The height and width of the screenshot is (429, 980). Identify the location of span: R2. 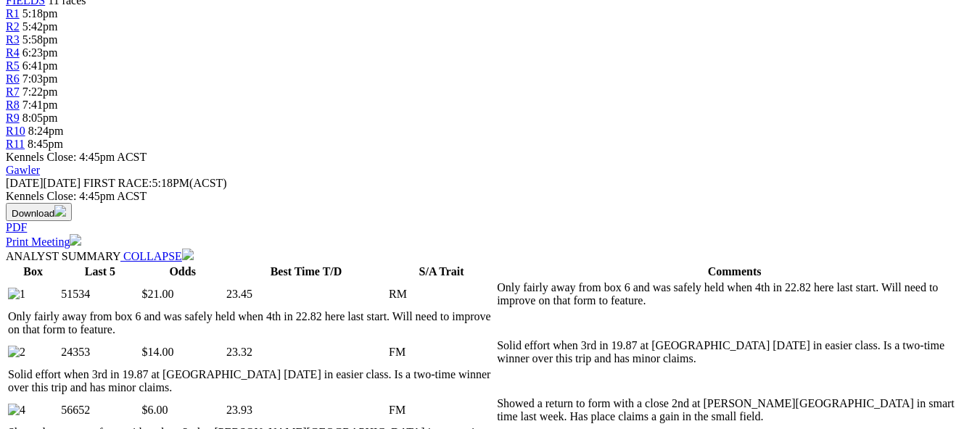
(12, 26).